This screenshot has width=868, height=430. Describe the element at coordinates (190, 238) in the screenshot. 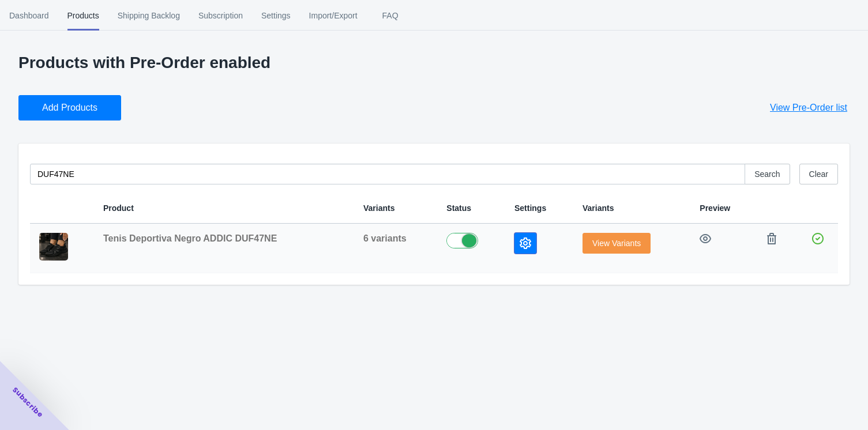

I see `span: Tenis Deportiva Negro ADDIC DUF47NE` at that location.